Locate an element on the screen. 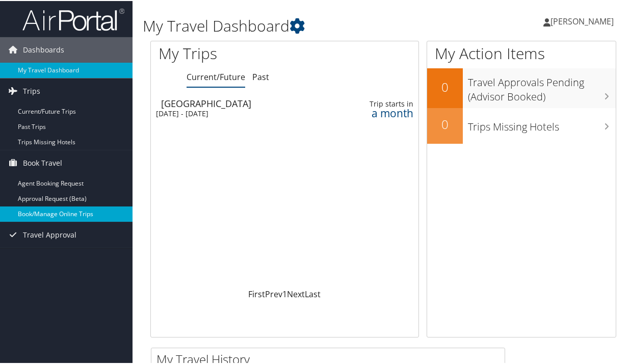  a: Prev is located at coordinates (274, 293).